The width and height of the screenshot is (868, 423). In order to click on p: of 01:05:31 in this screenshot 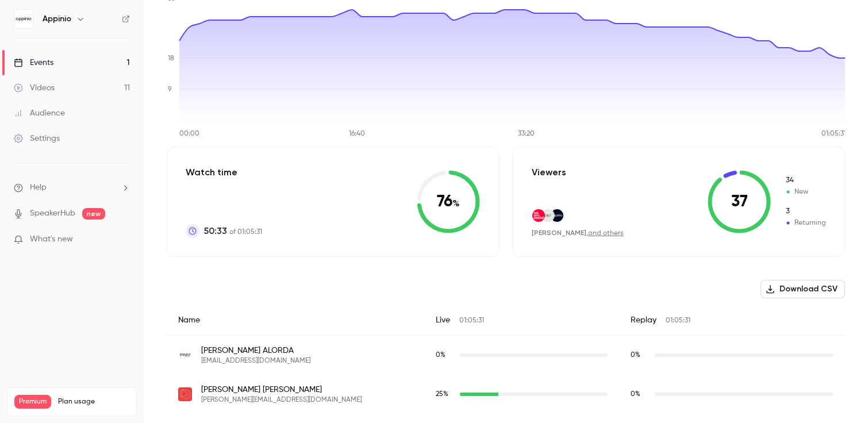, I will do `click(233, 231)`.